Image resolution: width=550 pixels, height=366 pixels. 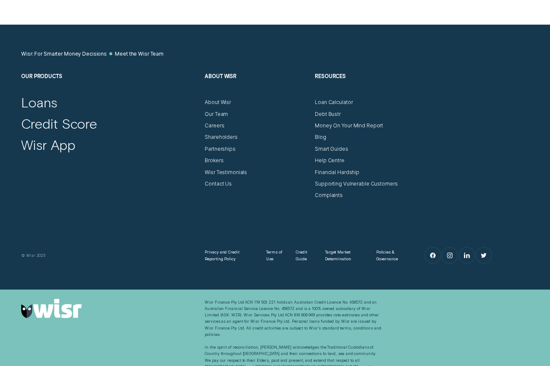 What do you see at coordinates (221, 137) in the screenshot?
I see `a: Shareholders` at bounding box center [221, 137].